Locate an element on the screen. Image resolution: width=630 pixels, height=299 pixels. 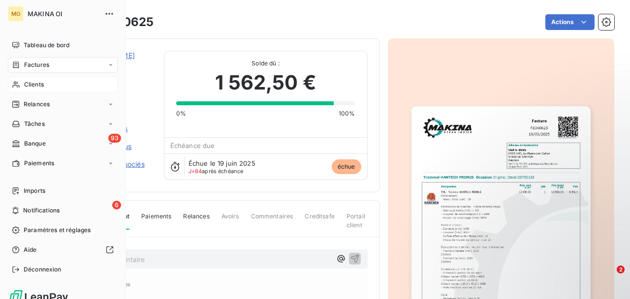
span: MAKINA OI is located at coordinates (63, 14).